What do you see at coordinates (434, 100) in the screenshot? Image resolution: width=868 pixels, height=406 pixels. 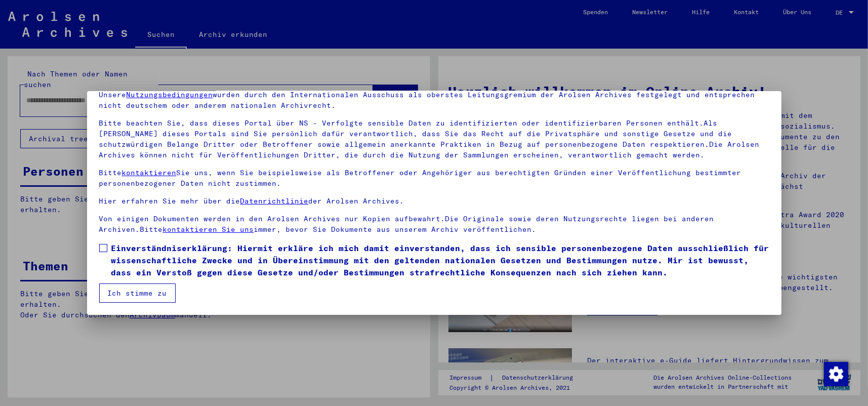 I see `p: Unsere wurden durch den Internationalen Ausschuss als oberstes Leitungsgremium der Arolsen Archiv...` at bounding box center [434, 100].